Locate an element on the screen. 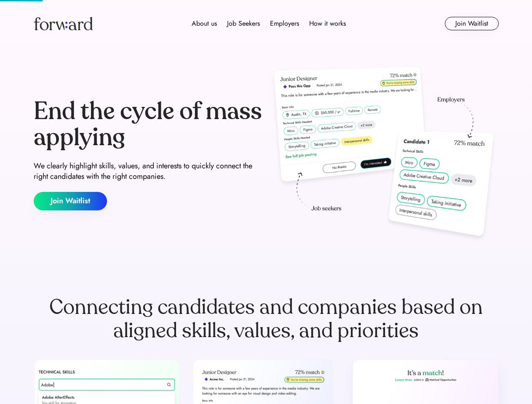 The width and height of the screenshot is (532, 404). div: End the cycle of mass applying is located at coordinates (148, 124).